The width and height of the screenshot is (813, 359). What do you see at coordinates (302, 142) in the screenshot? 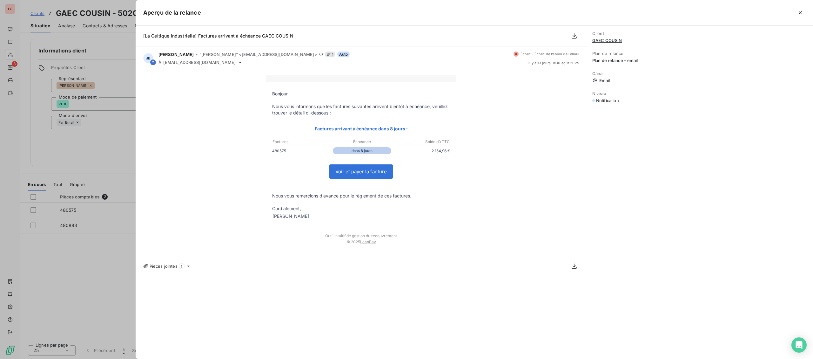
I see `p: Factures` at bounding box center [302, 142].